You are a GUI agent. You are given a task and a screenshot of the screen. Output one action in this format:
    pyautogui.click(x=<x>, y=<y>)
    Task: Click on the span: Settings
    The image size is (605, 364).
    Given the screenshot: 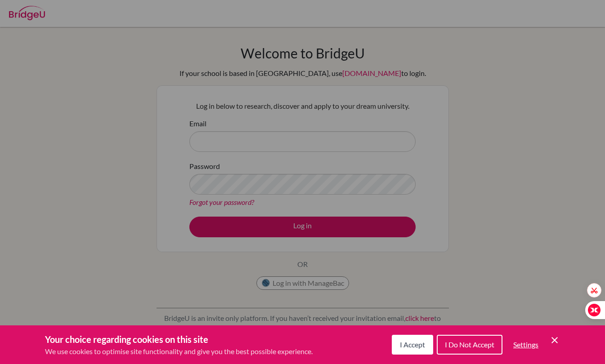 What is the action you would take?
    pyautogui.click(x=526, y=344)
    